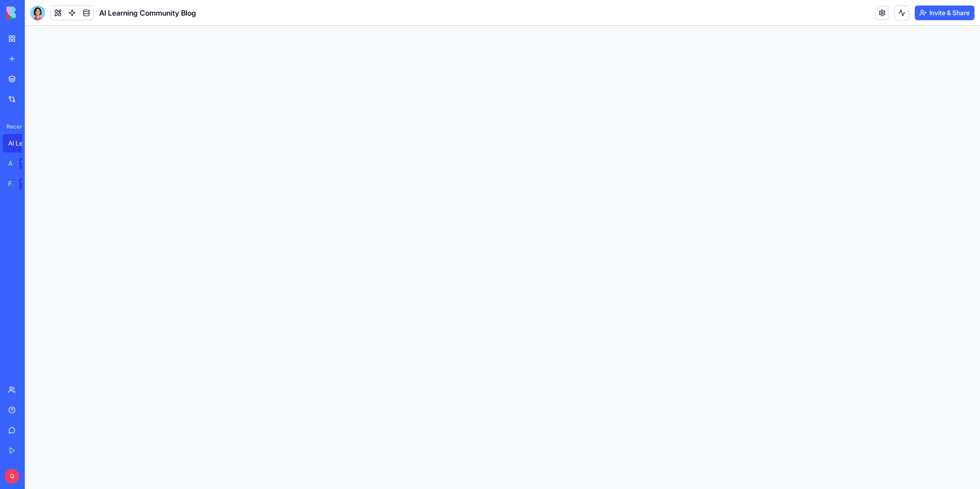 This screenshot has width=980, height=489. What do you see at coordinates (147, 13) in the screenshot?
I see `span: AI Learning Community Blog` at bounding box center [147, 13].